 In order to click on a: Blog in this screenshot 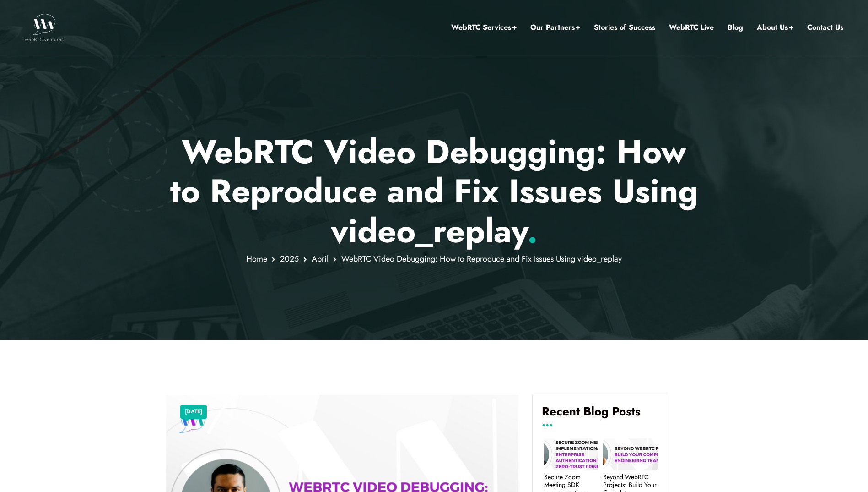, I will do `click(735, 28)`.